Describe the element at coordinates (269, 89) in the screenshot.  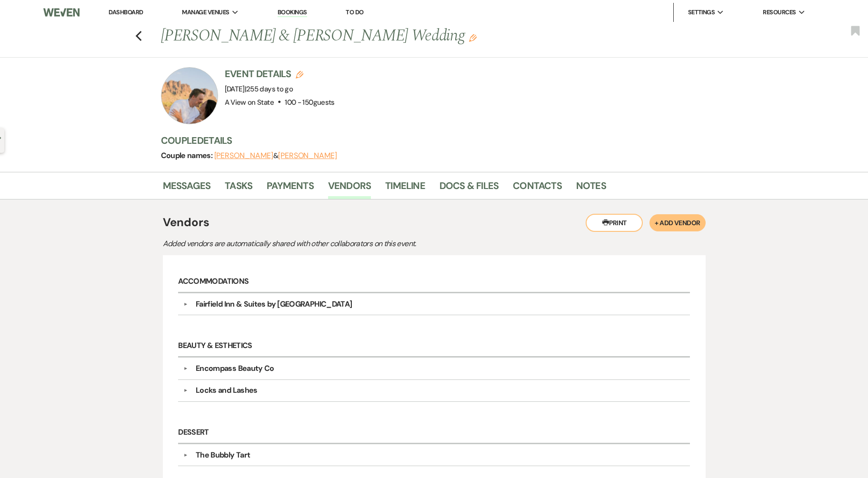
I see `span: 255 days to go` at that location.